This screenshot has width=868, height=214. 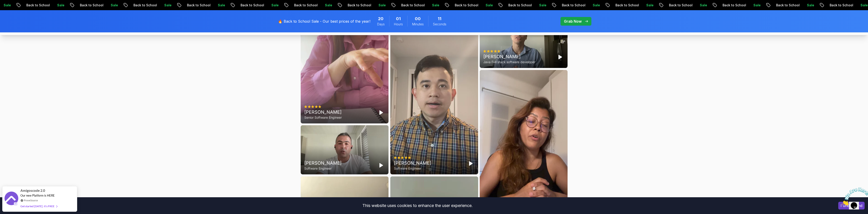 What do you see at coordinates (31, 201) in the screenshot?
I see `a: ProveSource` at bounding box center [31, 201].